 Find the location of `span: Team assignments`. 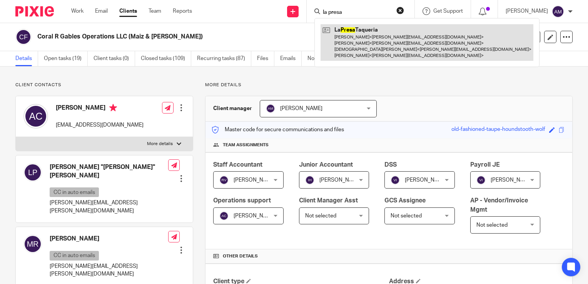

span: Team assignments is located at coordinates (246, 145).